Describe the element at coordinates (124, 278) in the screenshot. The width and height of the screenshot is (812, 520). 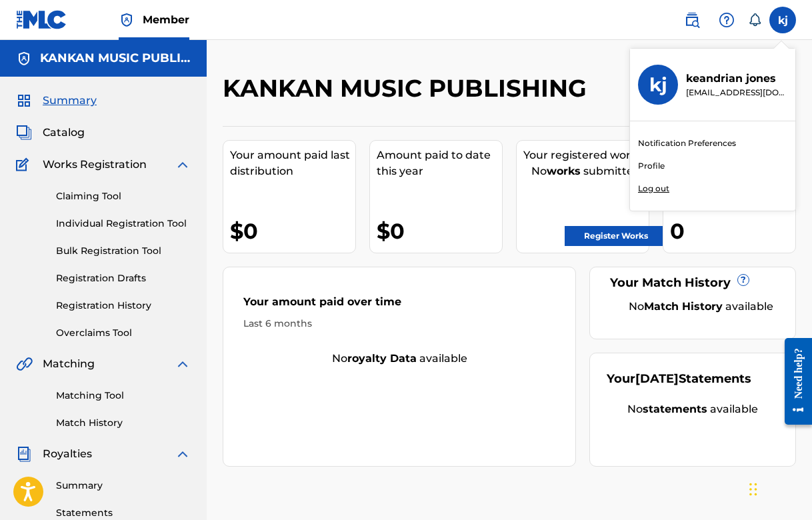
I see `a: Registration Drafts` at that location.